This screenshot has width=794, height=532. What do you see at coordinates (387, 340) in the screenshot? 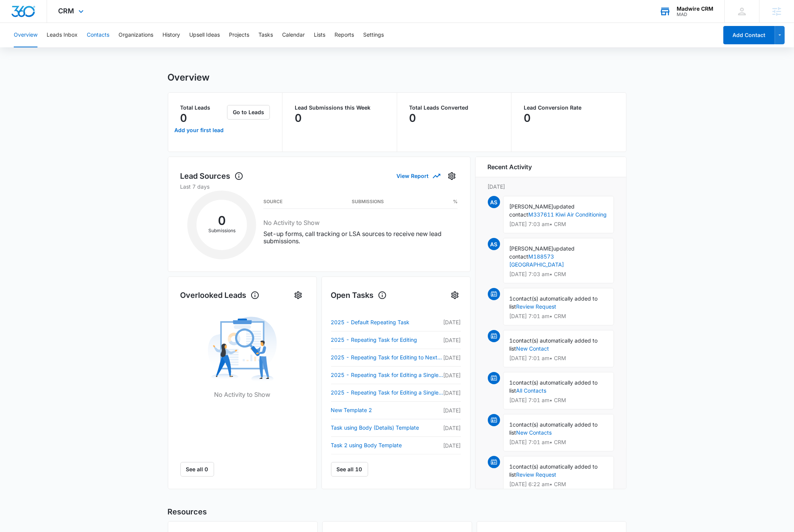
I see `a: 2025 - Repeating Task for Editing` at bounding box center [387, 340].